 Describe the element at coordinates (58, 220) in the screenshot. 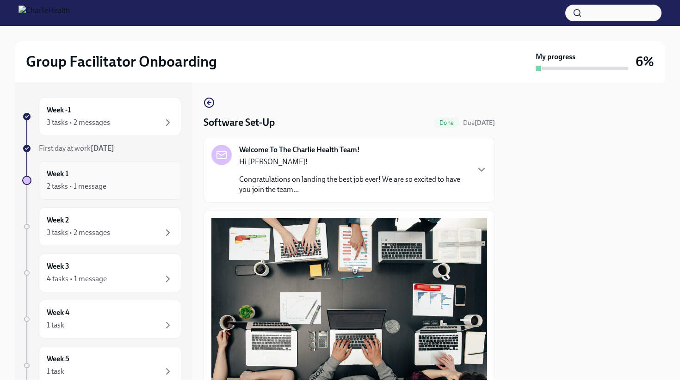

I see `h6: Week 2` at that location.